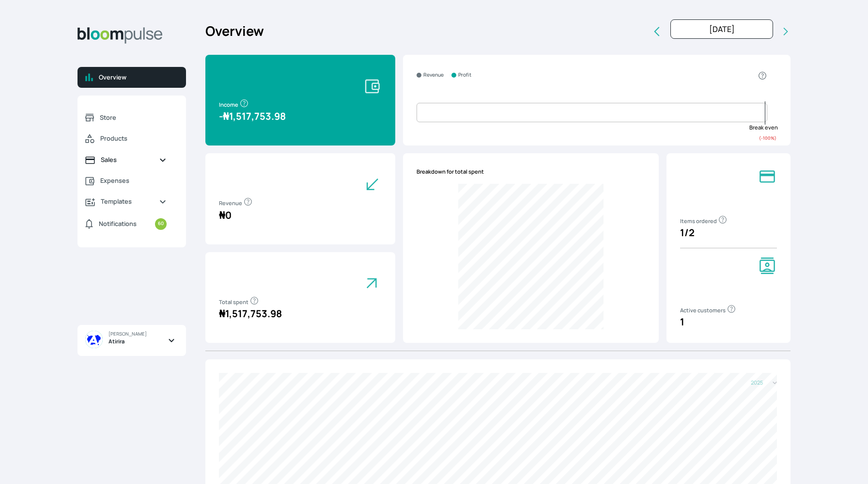  Describe the element at coordinates (116, 341) in the screenshot. I see `span: Atirira` at that location.